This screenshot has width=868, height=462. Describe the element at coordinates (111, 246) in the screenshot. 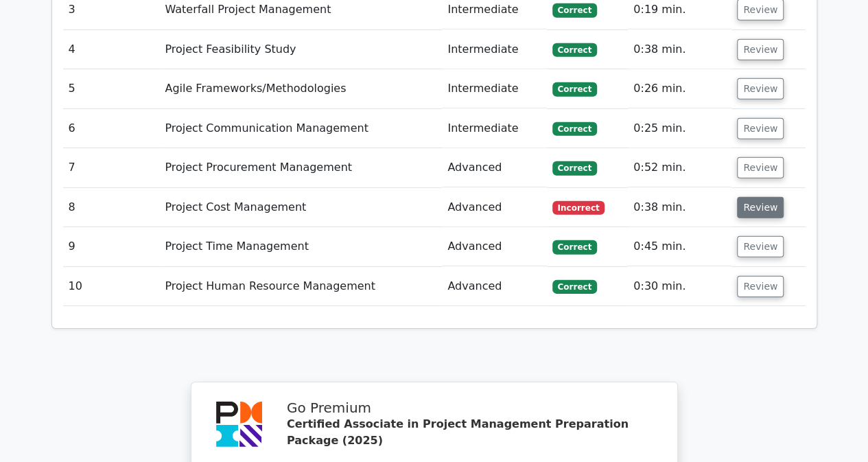

I see `td: 9` at that location.